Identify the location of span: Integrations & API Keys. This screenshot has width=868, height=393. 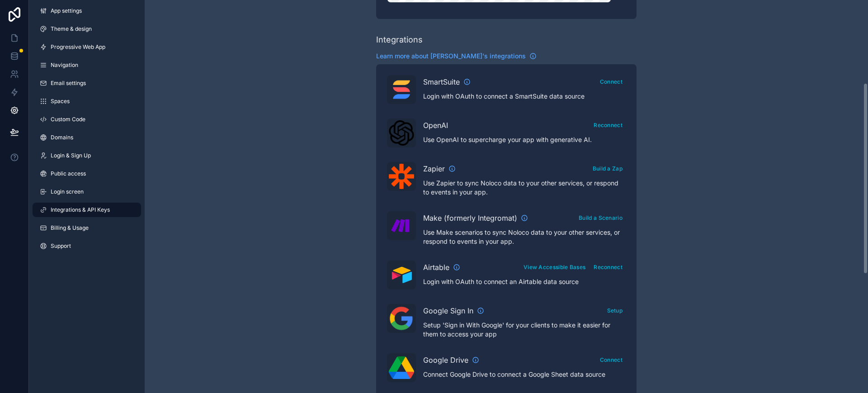
(80, 210).